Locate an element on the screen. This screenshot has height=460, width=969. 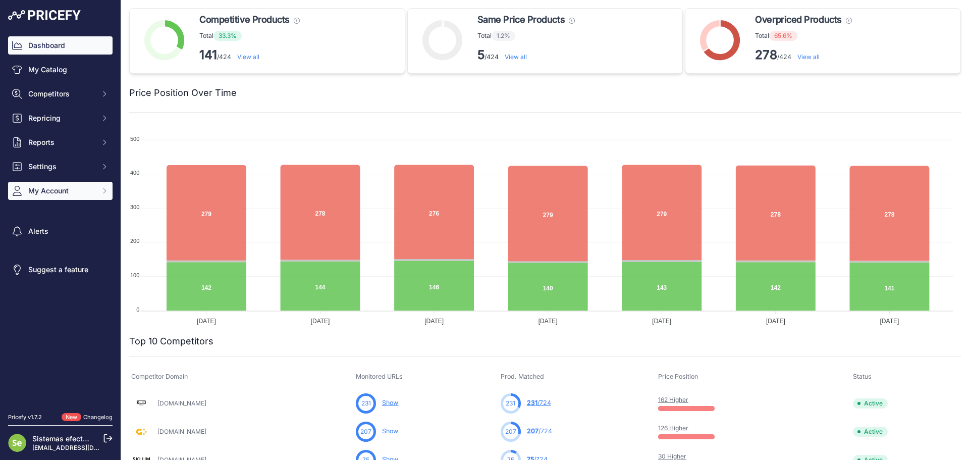
span: Overpriced Products is located at coordinates (798, 20).